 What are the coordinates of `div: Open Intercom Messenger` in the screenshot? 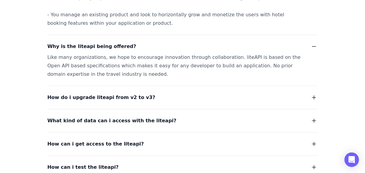 It's located at (352, 160).